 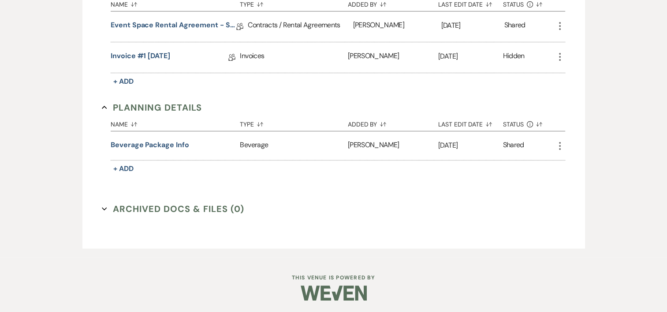 What do you see at coordinates (293, 145) in the screenshot?
I see `div: Beverage` at bounding box center [293, 145].